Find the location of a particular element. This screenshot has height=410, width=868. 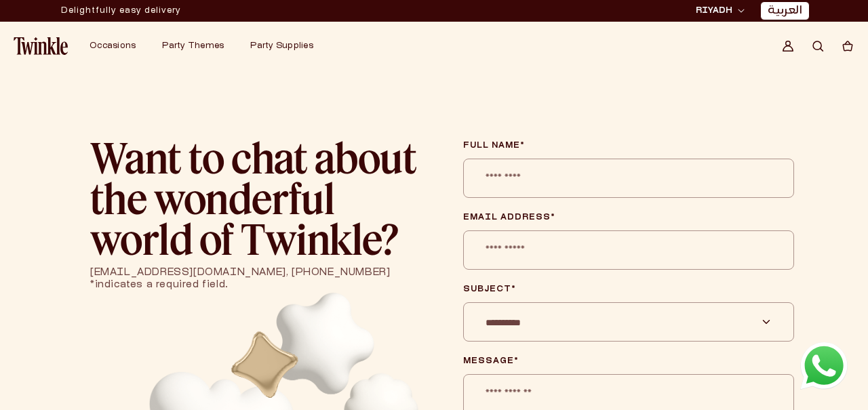

img: Twinkle is located at coordinates (41, 46).